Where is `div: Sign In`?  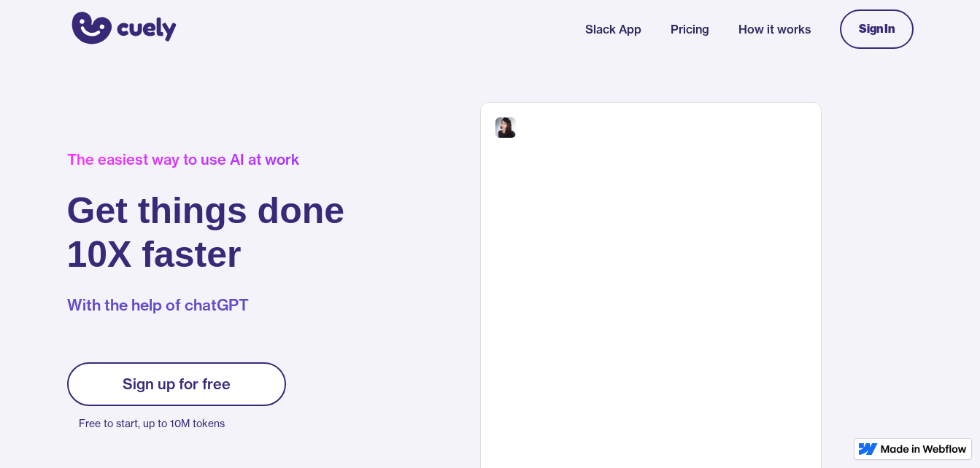 div: Sign In is located at coordinates (876, 29).